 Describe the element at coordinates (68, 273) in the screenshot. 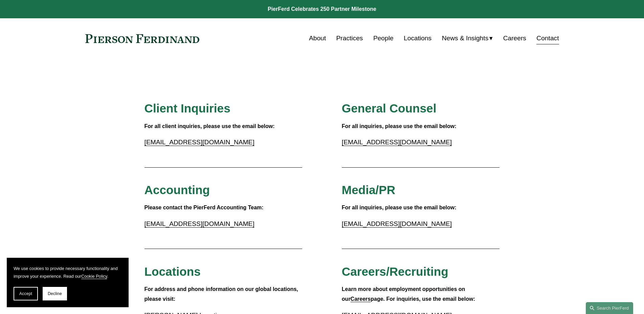

I see `p: We use cookies to provide necessary functionality and improve your experience. Read our .` at that location.